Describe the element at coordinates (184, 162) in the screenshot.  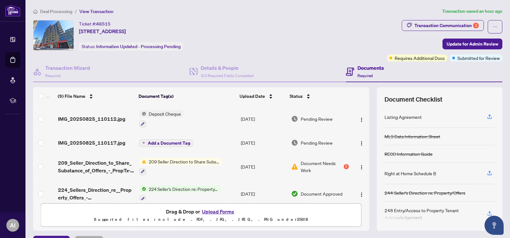
I see `span: 209 Seller Direction to Share Substance of Offers` at that location.